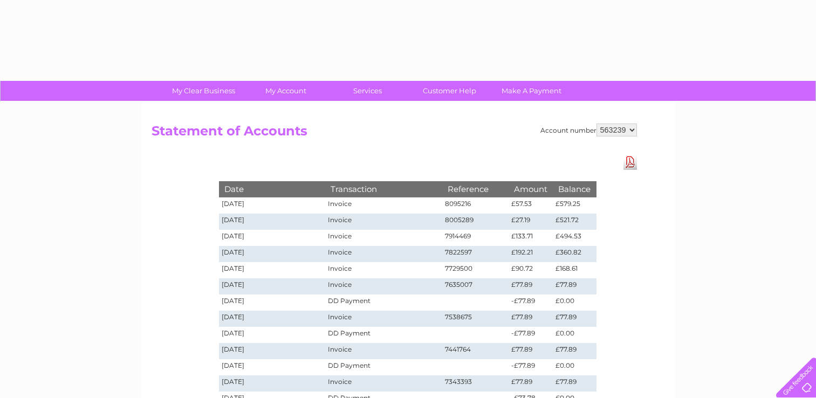 This screenshot has width=816, height=398. Describe the element at coordinates (531, 238) in the screenshot. I see `td: £133.71` at that location.